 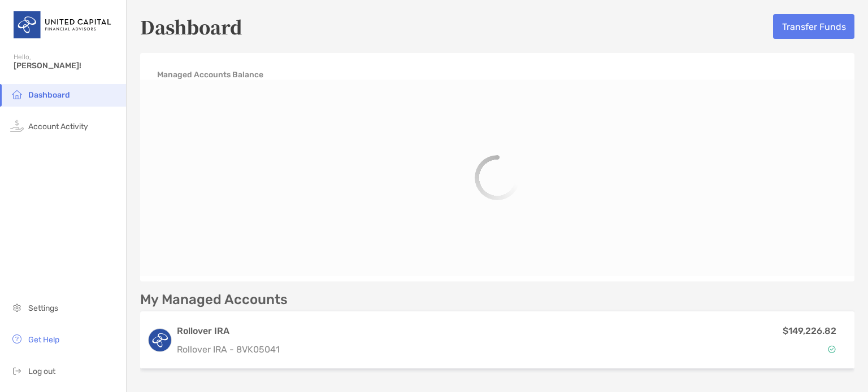 I want to click on span: Log out, so click(x=42, y=371).